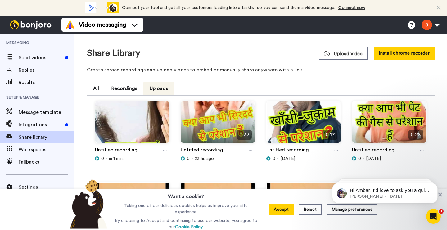 The image size is (447, 230). Describe the element at coordinates (261, 70) in the screenshot. I see `p: Create screen recordings and upload videos to embed or manually share anywhere with a link` at that location.